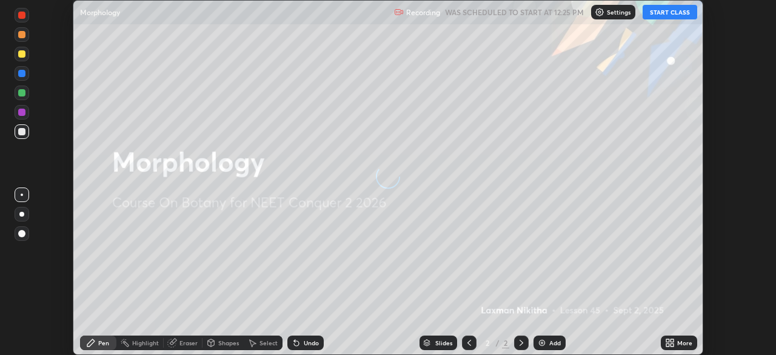 The image size is (776, 355). I want to click on div: Pen, so click(104, 343).